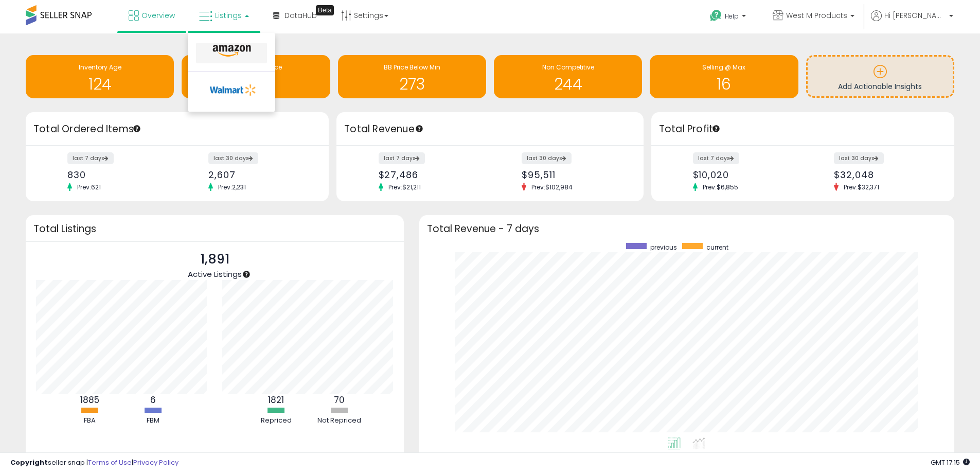 The image size is (980, 473). Describe the element at coordinates (951, 462) in the screenshot. I see `span: 2025-10-13 17:15 GMT` at that location.